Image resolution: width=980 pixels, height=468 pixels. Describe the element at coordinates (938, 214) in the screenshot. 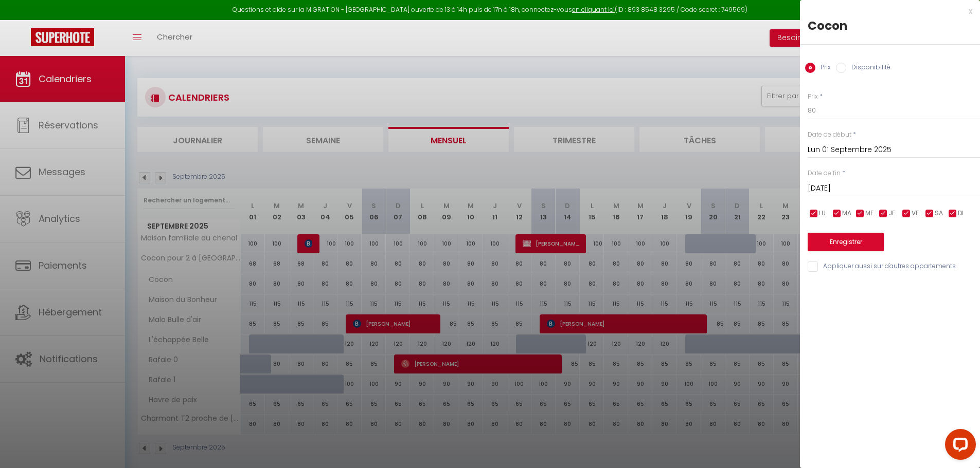

I see `span: SA` at that location.